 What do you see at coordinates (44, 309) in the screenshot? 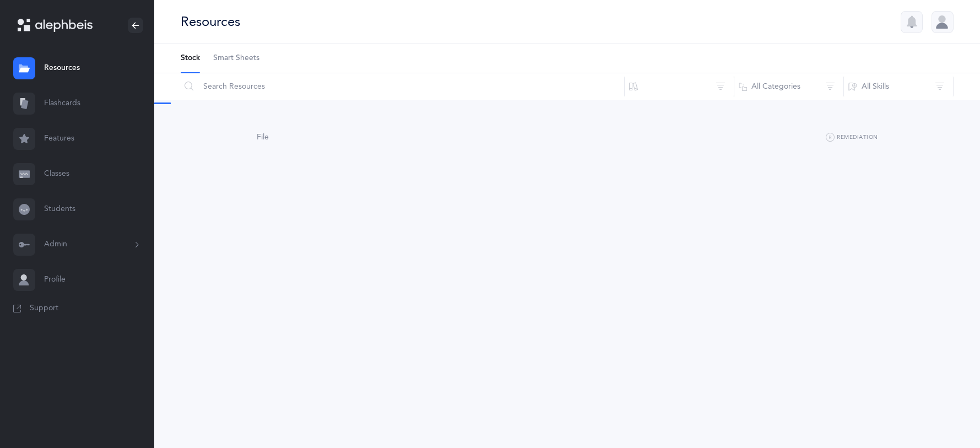
I see `span: Support` at bounding box center [44, 309].